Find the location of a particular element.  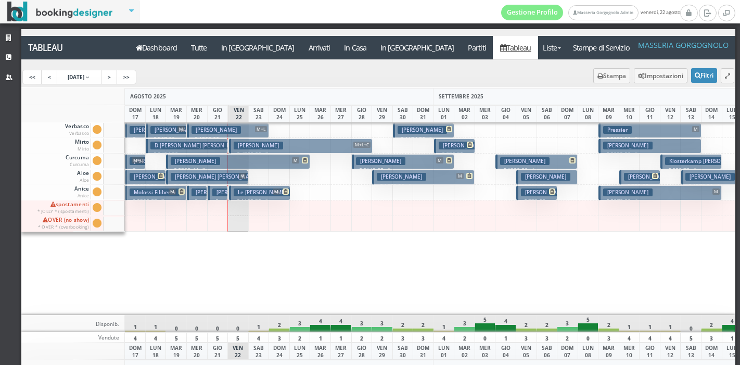

p: € 200.00 is located at coordinates (219, 213).